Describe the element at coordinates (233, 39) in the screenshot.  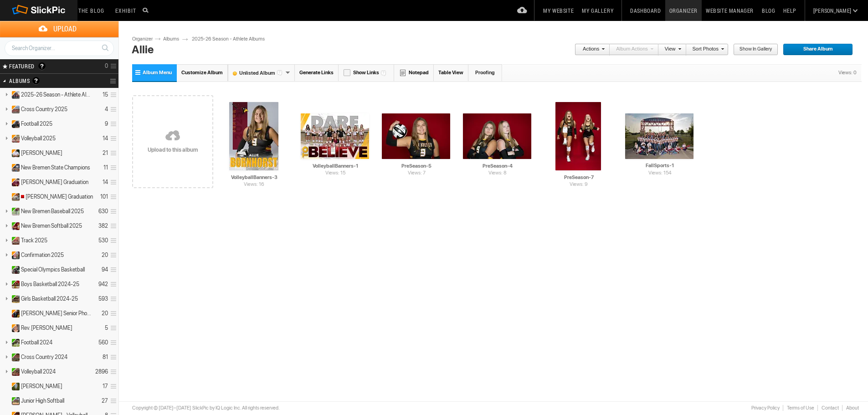
I see `a: 2025-26 Season - Athlete Albums` at that location.